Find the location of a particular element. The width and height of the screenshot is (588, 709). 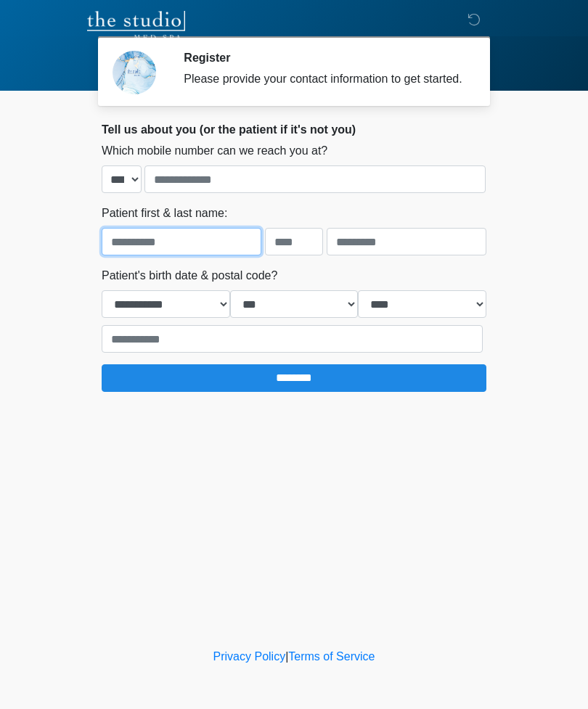

div: Please provide your contact information to get started. is located at coordinates (324, 79).